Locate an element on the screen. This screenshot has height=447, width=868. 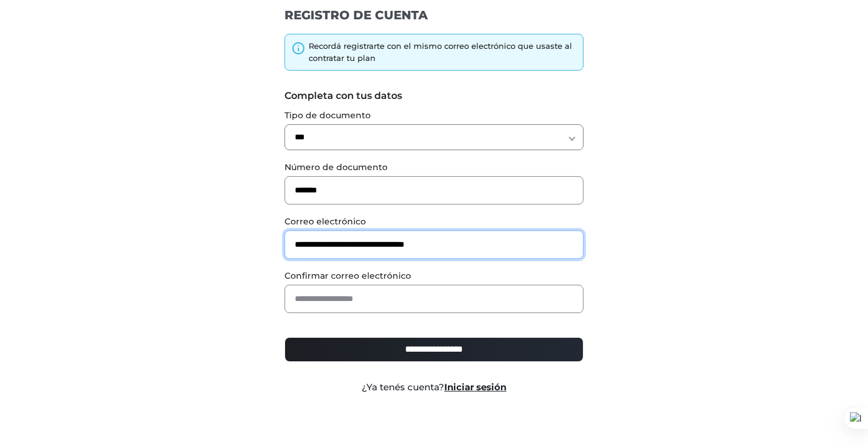
div: Recordá registrarte con el mismo correo electrónico que usaste al contratar tu plan is located at coordinates (443, 52).